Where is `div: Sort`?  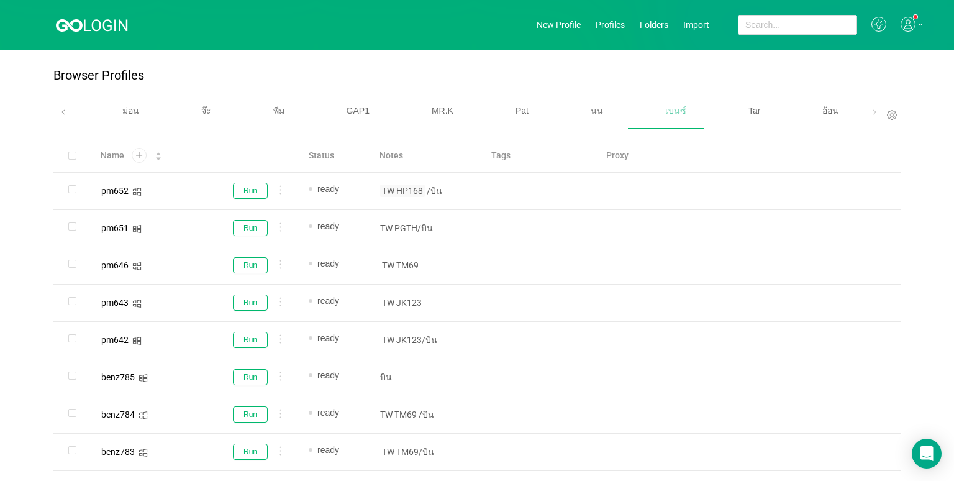
div: Sort is located at coordinates (158, 155).